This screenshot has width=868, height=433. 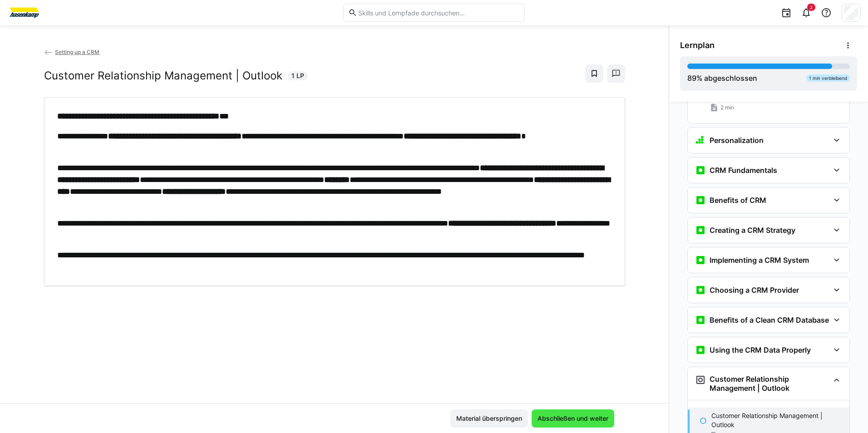 I want to click on span: 89, so click(x=692, y=78).